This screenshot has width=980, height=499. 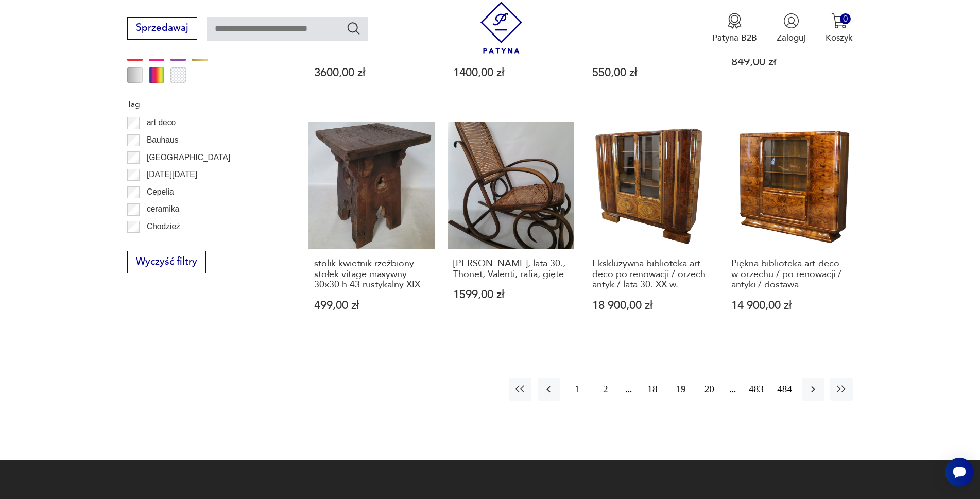 I want to click on p: 550,00 zł, so click(x=650, y=73).